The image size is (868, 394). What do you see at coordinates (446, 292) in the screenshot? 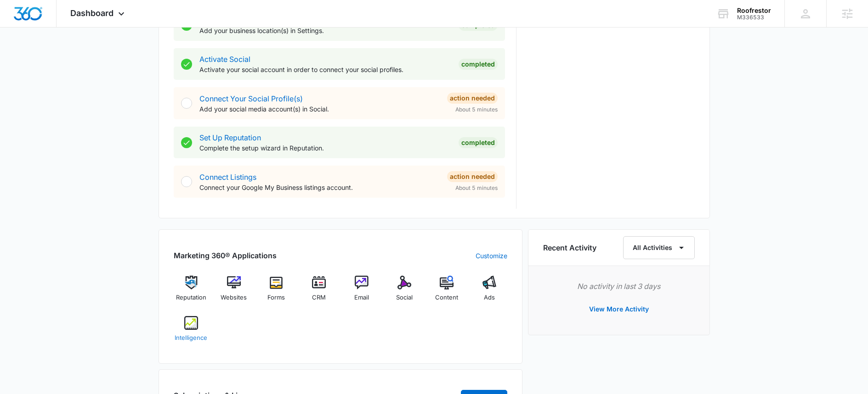
I see `a: Content` at bounding box center [446, 292].